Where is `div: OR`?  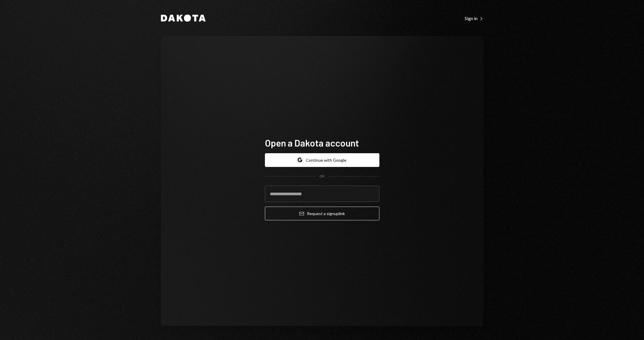
div: OR is located at coordinates (322, 176).